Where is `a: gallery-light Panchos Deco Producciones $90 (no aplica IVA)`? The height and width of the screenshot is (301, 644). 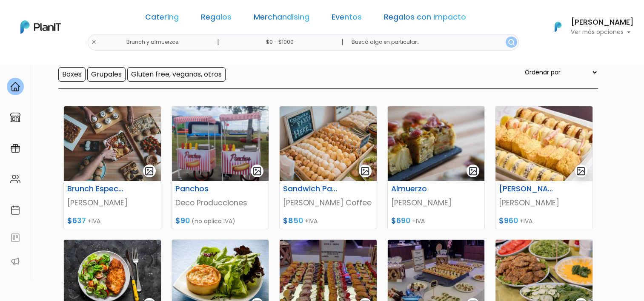
a: gallery-light Panchos Deco Producciones $90 (no aplica IVA) is located at coordinates (221, 168).